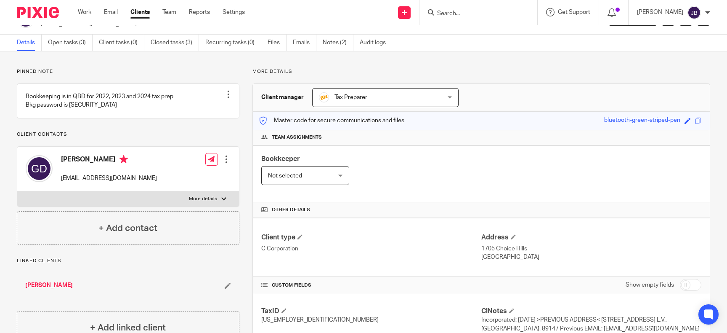 The height and width of the screenshot is (333, 727). I want to click on a: Settings, so click(234, 12).